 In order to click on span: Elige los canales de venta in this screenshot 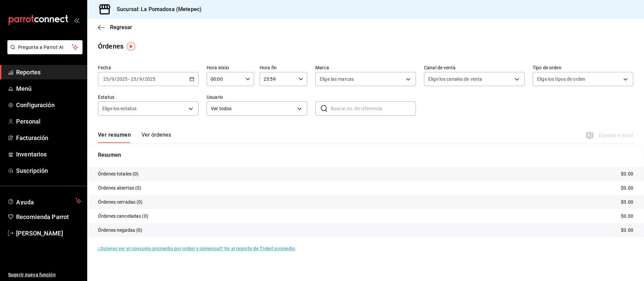, I will do `click(455, 79)`.